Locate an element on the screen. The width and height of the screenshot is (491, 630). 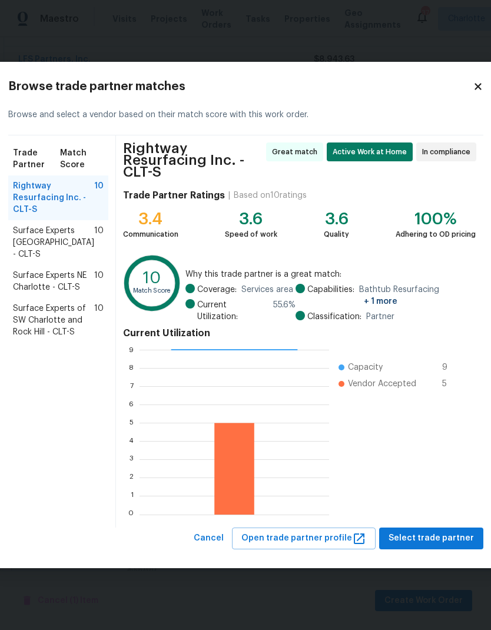
button: Cancel is located at coordinates (208, 538).